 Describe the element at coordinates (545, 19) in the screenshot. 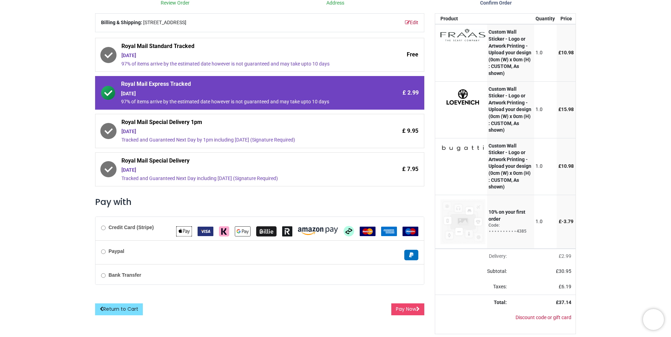

I see `th: Quantity` at that location.